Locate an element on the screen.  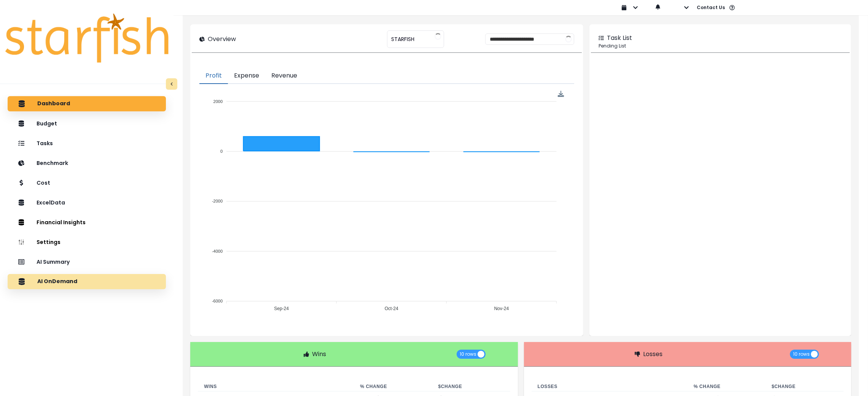
button: Financial Insights is located at coordinates (87, 222).